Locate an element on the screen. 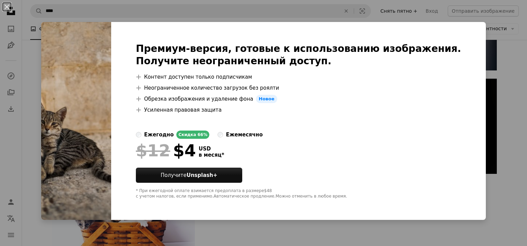  ya-tr-span: USD is located at coordinates (204, 148).